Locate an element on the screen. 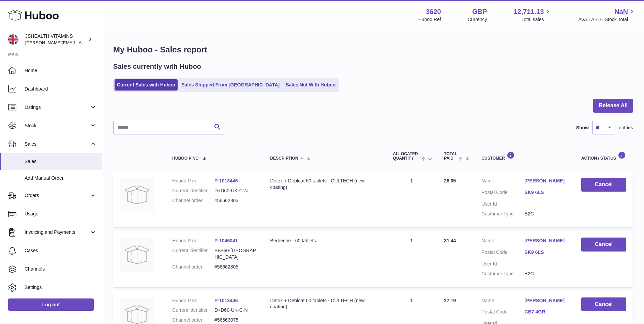 This screenshot has width=644, height=324. span: Usage is located at coordinates (61, 214).